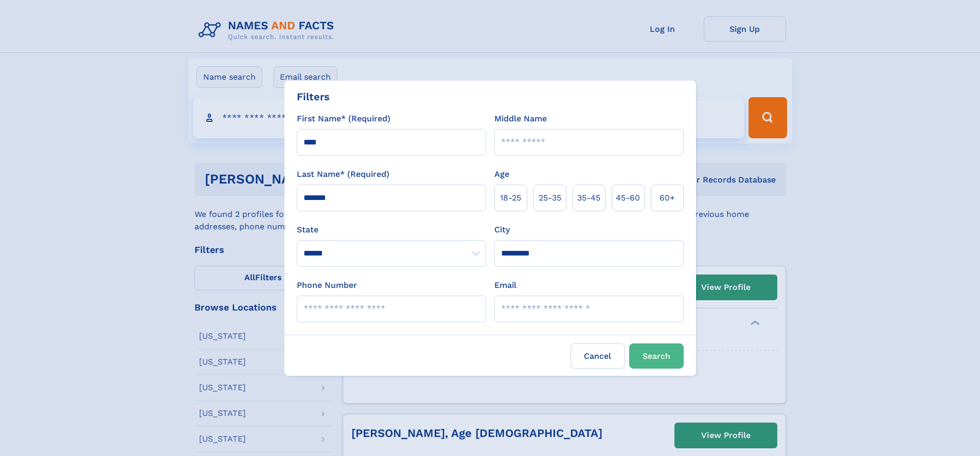  What do you see at coordinates (502, 230) in the screenshot?
I see `label: City` at bounding box center [502, 230].